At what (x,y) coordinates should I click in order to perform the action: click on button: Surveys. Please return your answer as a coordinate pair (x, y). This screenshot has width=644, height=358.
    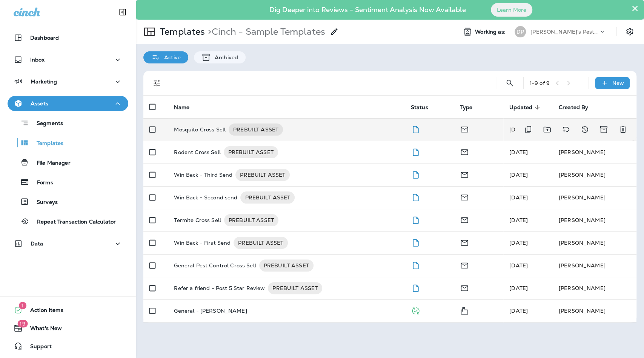
    Looking at the image, I should click on (68, 202).